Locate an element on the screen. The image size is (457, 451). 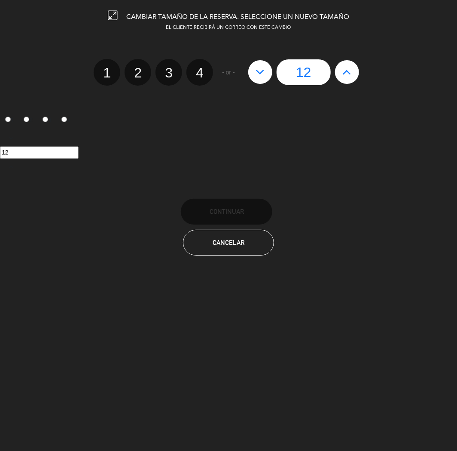
label: 1 is located at coordinates (107, 72).